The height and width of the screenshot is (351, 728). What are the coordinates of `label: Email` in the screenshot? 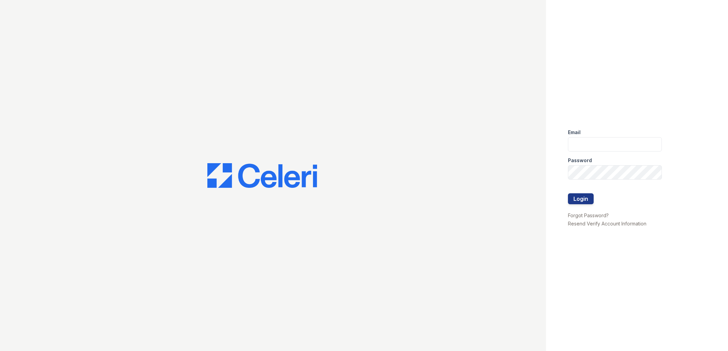 It's located at (574, 133).